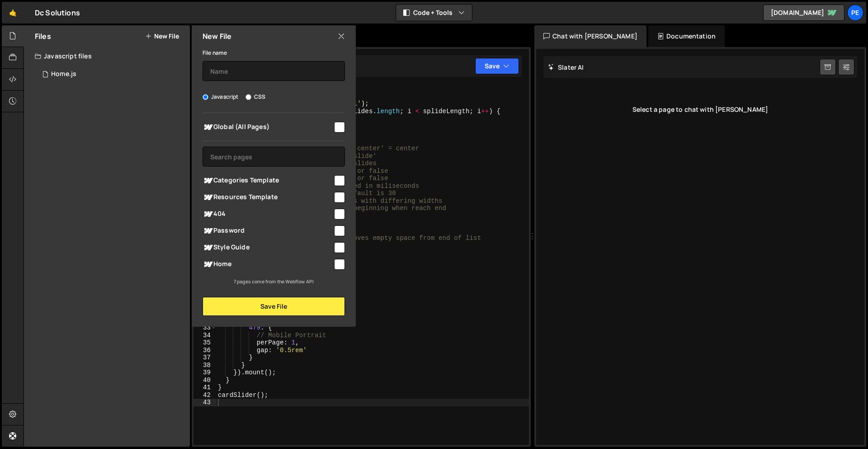 The width and height of the screenshot is (868, 449). What do you see at coordinates (221, 97) in the screenshot?
I see `label: Javascript` at bounding box center [221, 97].